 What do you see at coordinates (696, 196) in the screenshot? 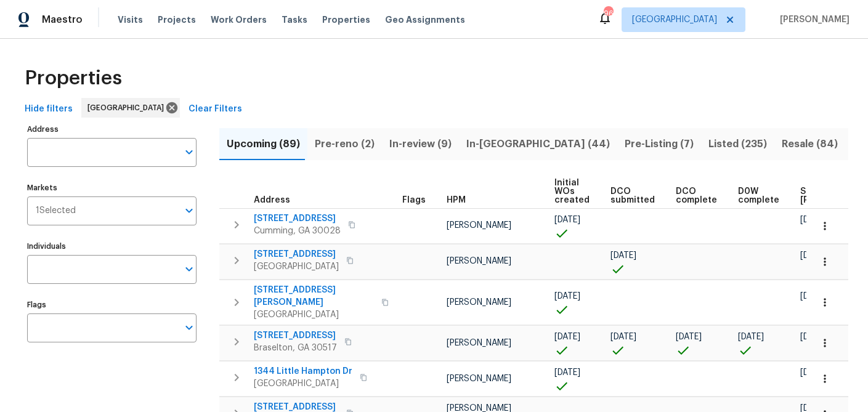
I see `span: DCO complete` at bounding box center [696, 196].